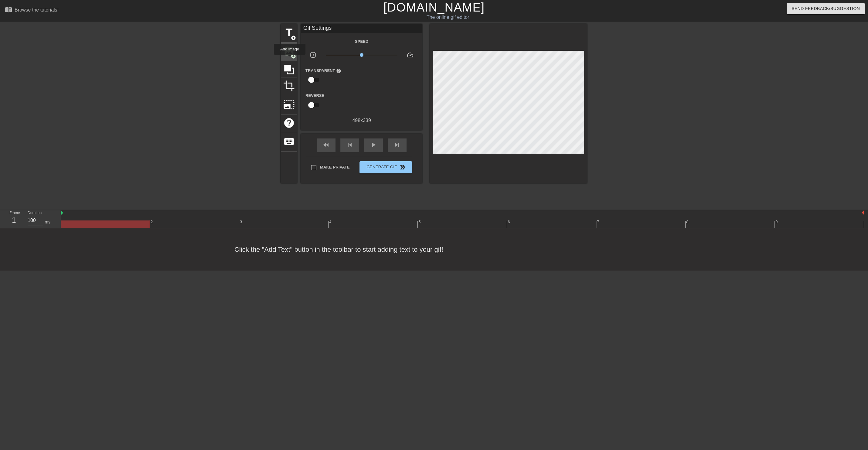  I want to click on span: crop, so click(289, 86).